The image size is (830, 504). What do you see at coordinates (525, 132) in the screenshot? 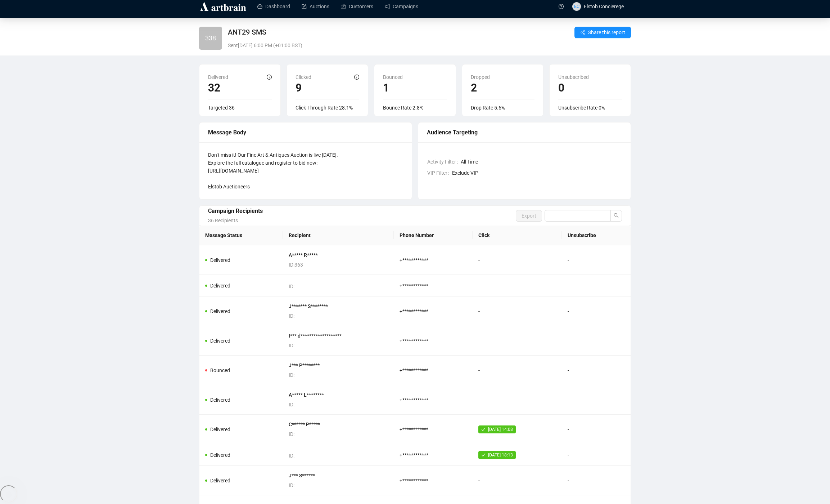
I see `div: Audience Targeting` at bounding box center [525, 132].